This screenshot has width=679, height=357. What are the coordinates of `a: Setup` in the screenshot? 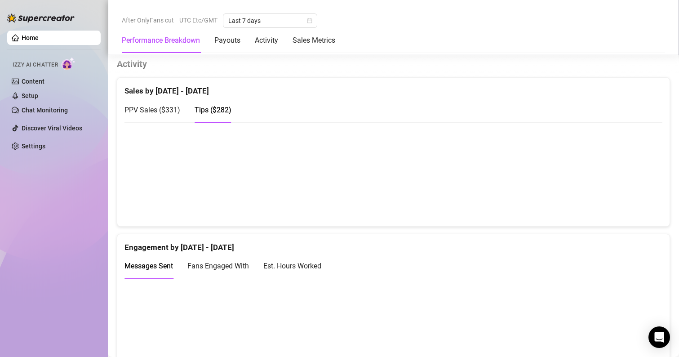 It's located at (30, 96).